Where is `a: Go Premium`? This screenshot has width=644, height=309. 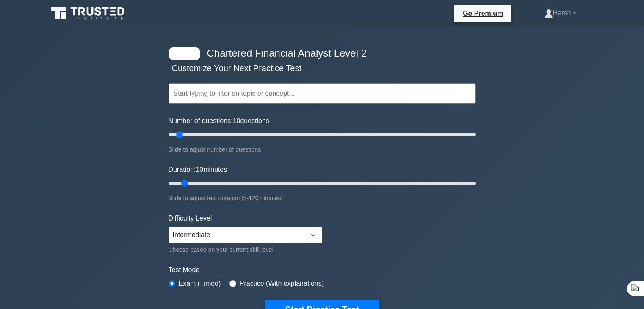 a: Go Premium is located at coordinates (483, 13).